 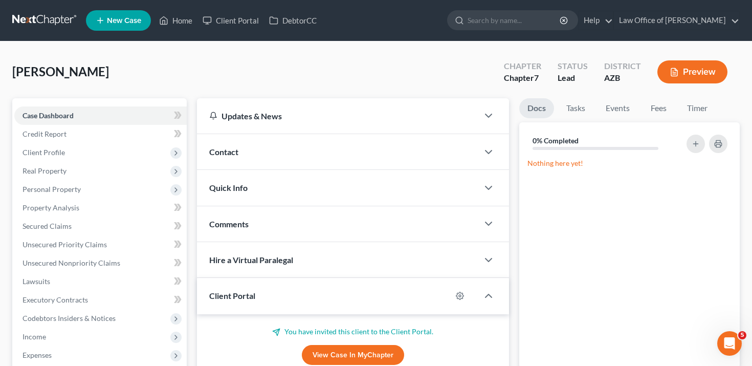 I want to click on a: Unsecured Nonpriority Claims, so click(x=100, y=263).